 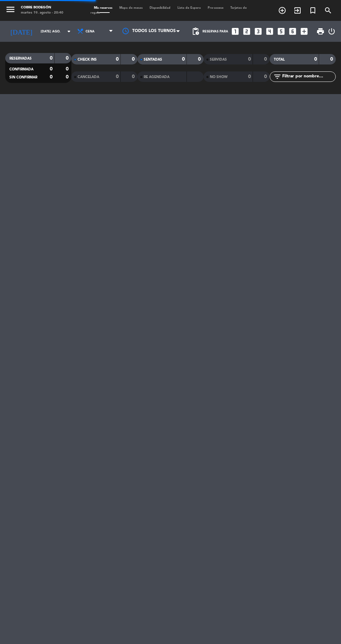 What do you see at coordinates (308, 76) in the screenshot?
I see `input: Filtrar por nombre...` at bounding box center [308, 76].